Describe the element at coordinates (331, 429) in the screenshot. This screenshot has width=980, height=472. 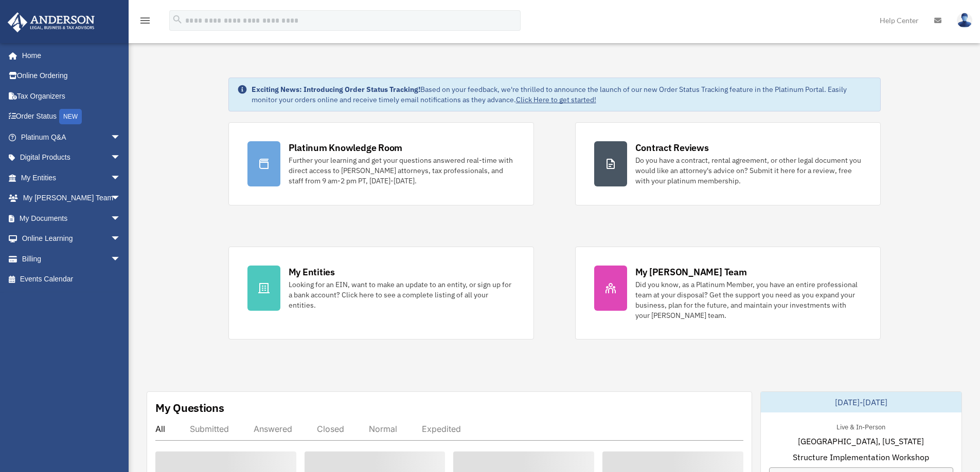
I see `div: Closed` at that location.